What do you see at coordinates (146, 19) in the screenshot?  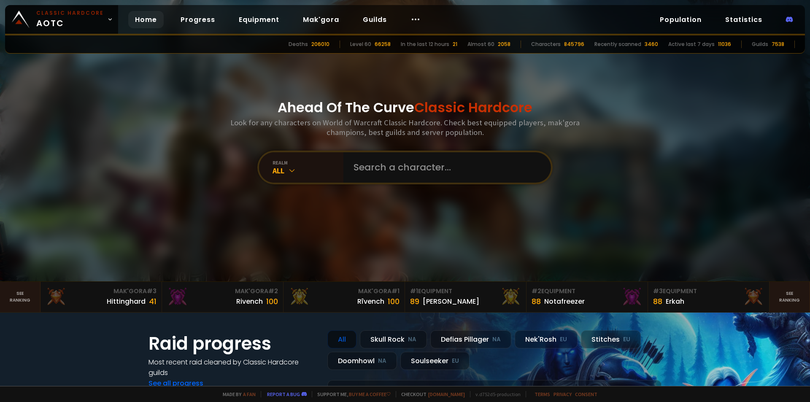 I see `a: Home` at bounding box center [146, 19].